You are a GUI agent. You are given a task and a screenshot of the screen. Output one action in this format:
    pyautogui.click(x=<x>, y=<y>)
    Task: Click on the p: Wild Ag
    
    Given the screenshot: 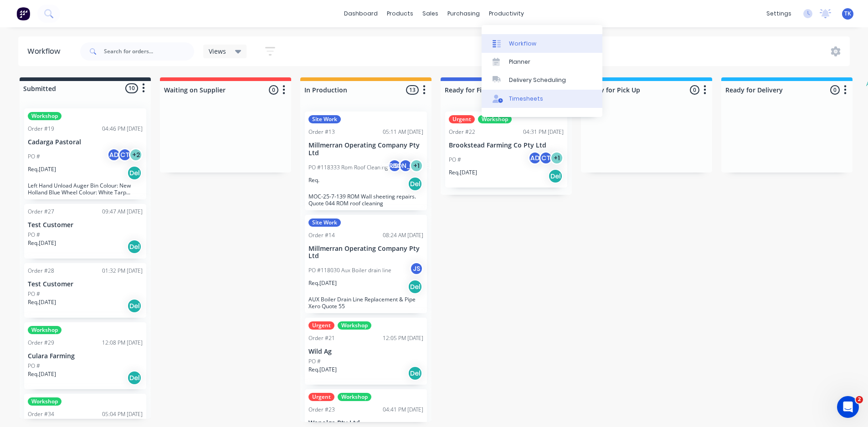 What is the action you would take?
    pyautogui.click(x=366, y=352)
    